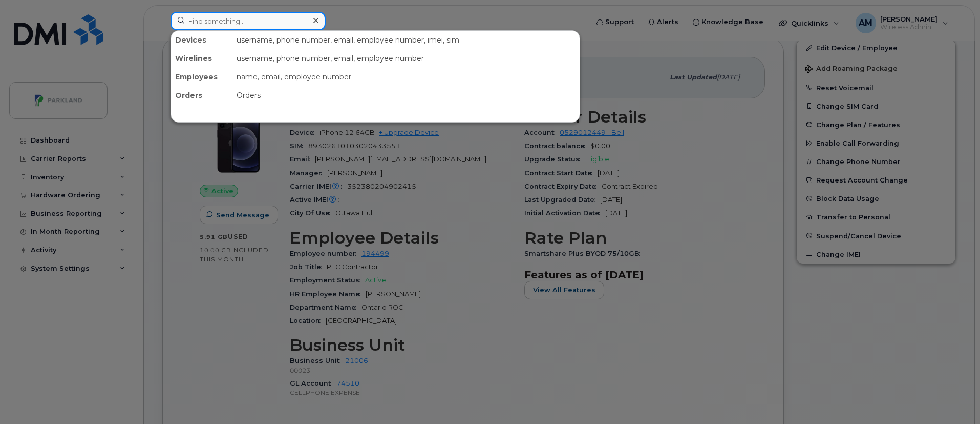 The width and height of the screenshot is (980, 424). What do you see at coordinates (202, 40) in the screenshot?
I see `div: Devices` at bounding box center [202, 40].